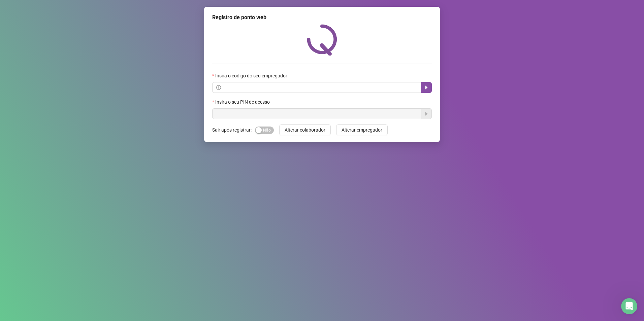  I want to click on button: Alterar colaborador, so click(305, 130).